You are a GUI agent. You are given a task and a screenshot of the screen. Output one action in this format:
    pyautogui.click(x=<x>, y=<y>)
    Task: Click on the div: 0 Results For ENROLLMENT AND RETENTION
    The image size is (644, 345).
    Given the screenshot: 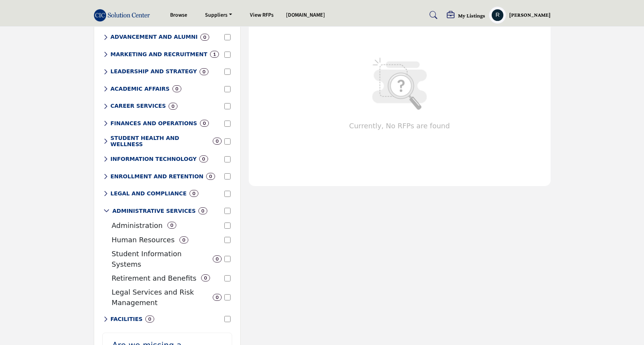 What is the action you would take?
    pyautogui.click(x=211, y=176)
    